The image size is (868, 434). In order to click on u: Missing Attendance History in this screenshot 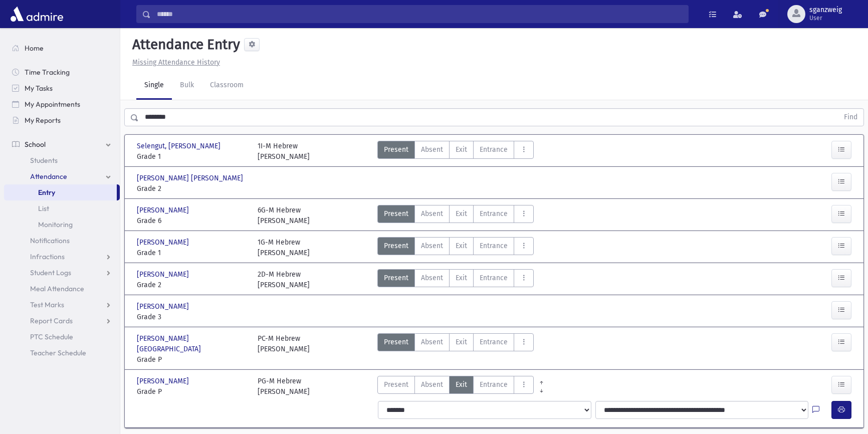, I will do `click(176, 62)`.